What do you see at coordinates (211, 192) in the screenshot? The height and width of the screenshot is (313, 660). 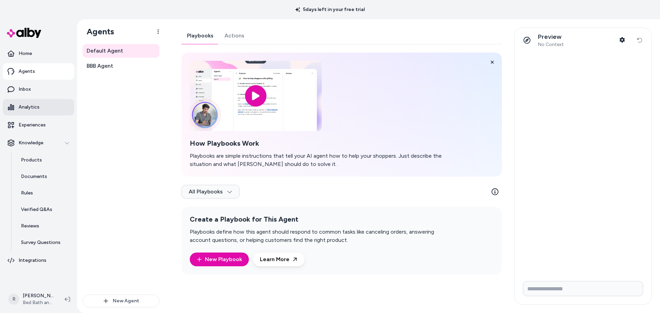 I see `button: All Playbooks` at bounding box center [211, 192].